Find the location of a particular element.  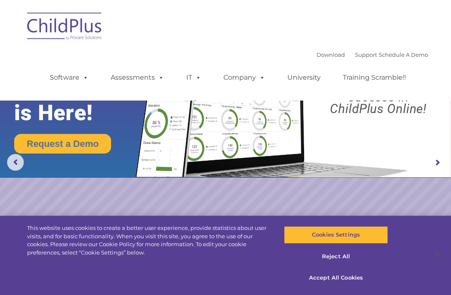

a: Company is located at coordinates (244, 78).